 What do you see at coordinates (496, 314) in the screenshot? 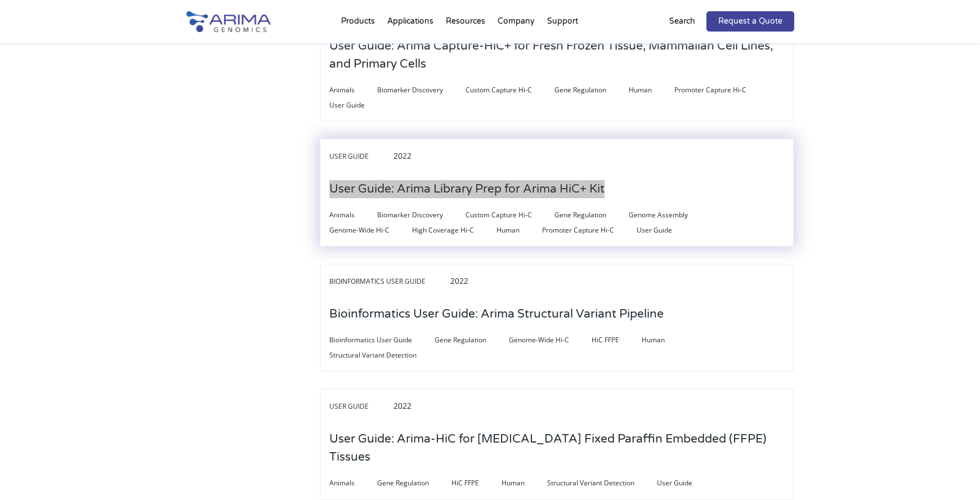
I see `a: Bioinformatics User Guide: Arima Structural Variant Pipeline` at bounding box center [496, 314].